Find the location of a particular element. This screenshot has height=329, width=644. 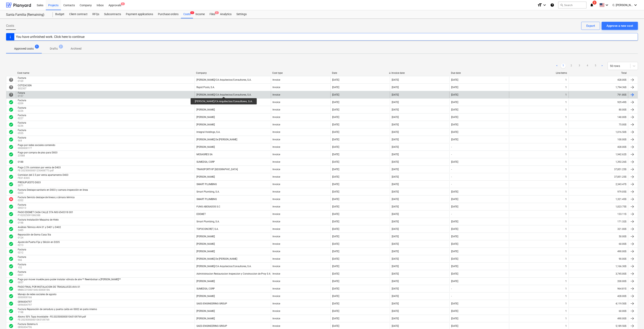

p: 0236 is located at coordinates (23, 126).